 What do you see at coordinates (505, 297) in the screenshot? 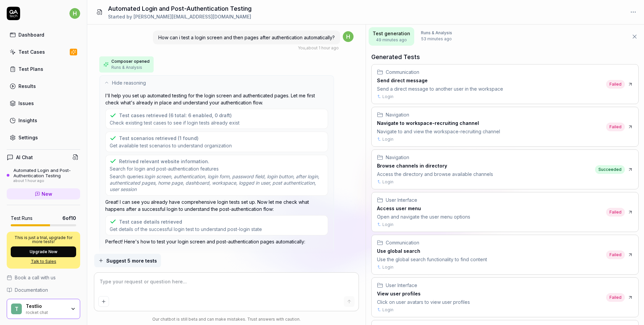
I see `a: User InterfaceView user profilesClick on user avatars to view user profilesLoginFailed` at bounding box center [505, 297].